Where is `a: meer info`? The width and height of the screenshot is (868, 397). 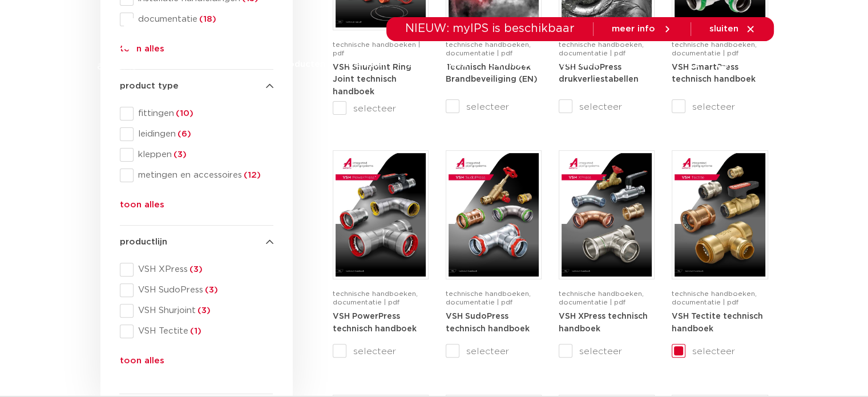
a: meer info is located at coordinates (642, 29).